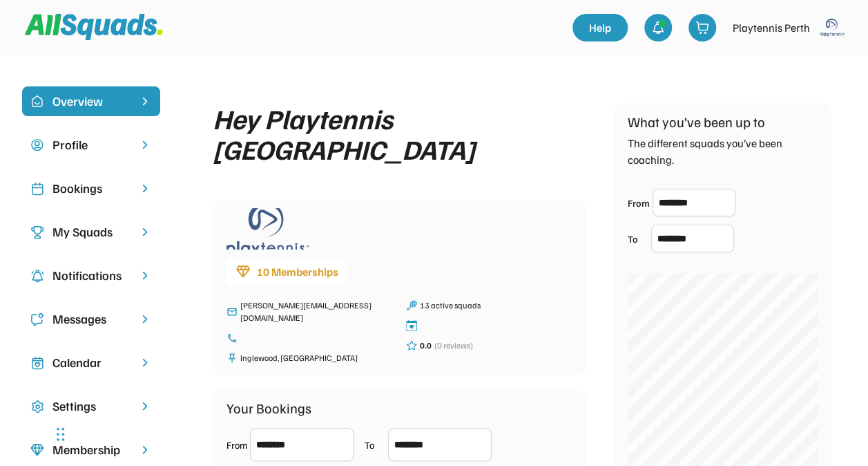 The image size is (868, 466). What do you see at coordinates (298, 272) in the screenshot?
I see `div: 10 Memberships` at bounding box center [298, 272].